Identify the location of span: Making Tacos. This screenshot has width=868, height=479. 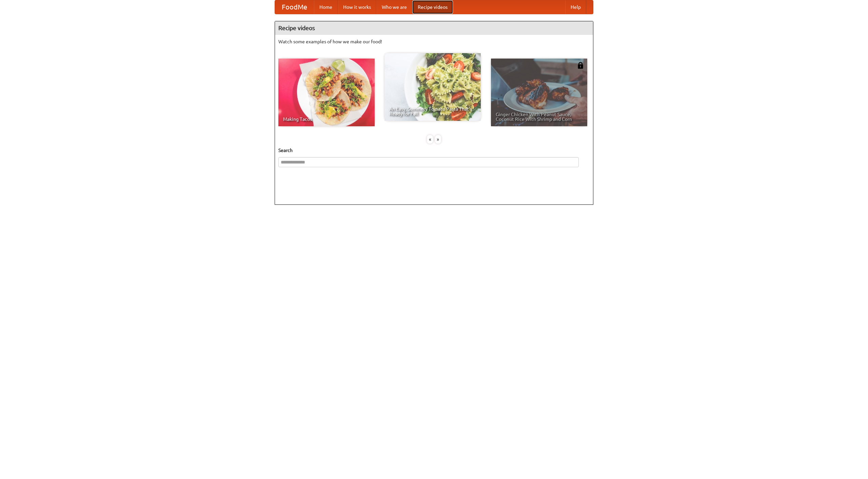
(326, 120).